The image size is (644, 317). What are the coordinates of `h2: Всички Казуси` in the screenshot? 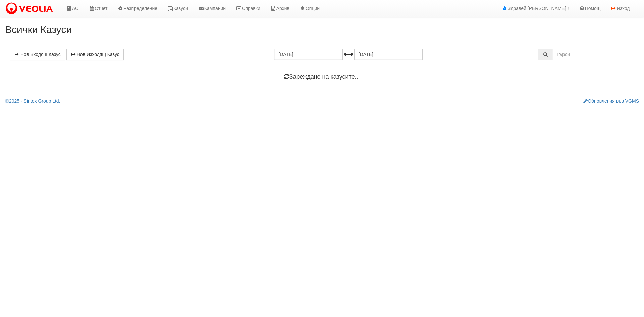 It's located at (322, 29).